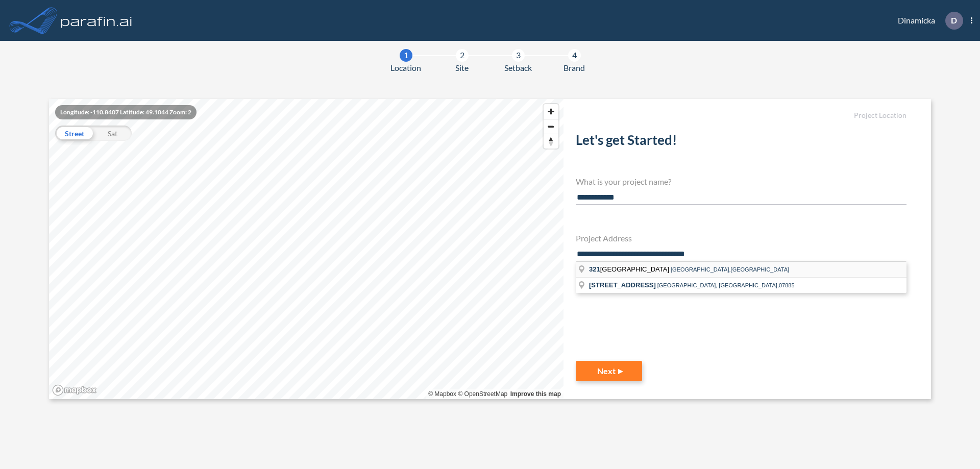  What do you see at coordinates (306, 249) in the screenshot?
I see `canvas: Map` at bounding box center [306, 249].